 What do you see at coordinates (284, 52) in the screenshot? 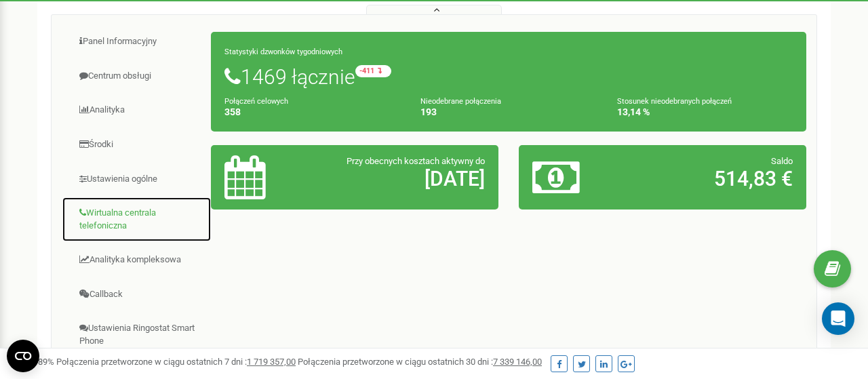
I see `small: Statystyki dzwonków tygodniowych` at bounding box center [284, 52].